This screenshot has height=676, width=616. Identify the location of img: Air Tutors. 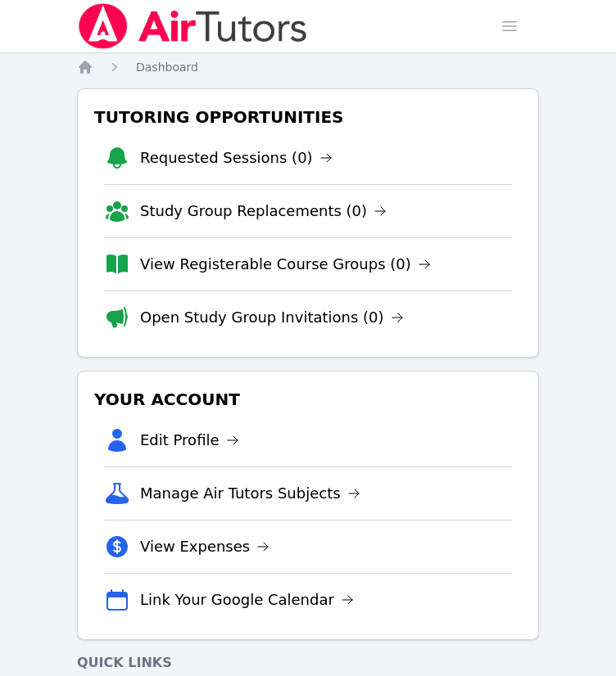
(193, 26).